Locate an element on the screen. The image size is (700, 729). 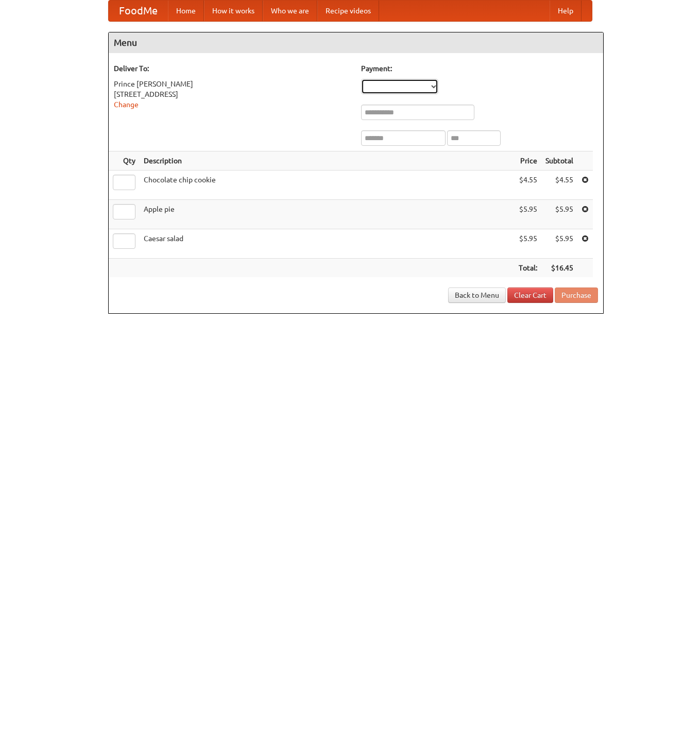
button: Purchase is located at coordinates (577, 296).